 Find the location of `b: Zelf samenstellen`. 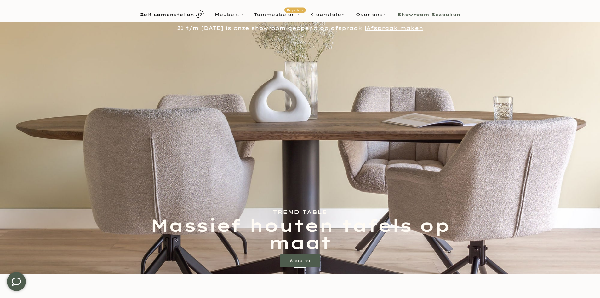

b: Zelf samenstellen is located at coordinates (167, 14).